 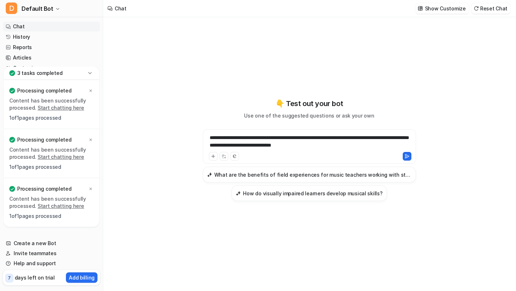 I want to click on button: What are the benefits of field experiences for music teachers working with students with disabili..., so click(x=309, y=175).